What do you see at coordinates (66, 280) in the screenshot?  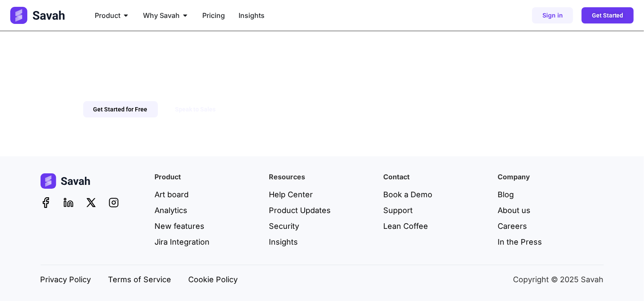 I see `span: Privacy Policy` at bounding box center [66, 280].